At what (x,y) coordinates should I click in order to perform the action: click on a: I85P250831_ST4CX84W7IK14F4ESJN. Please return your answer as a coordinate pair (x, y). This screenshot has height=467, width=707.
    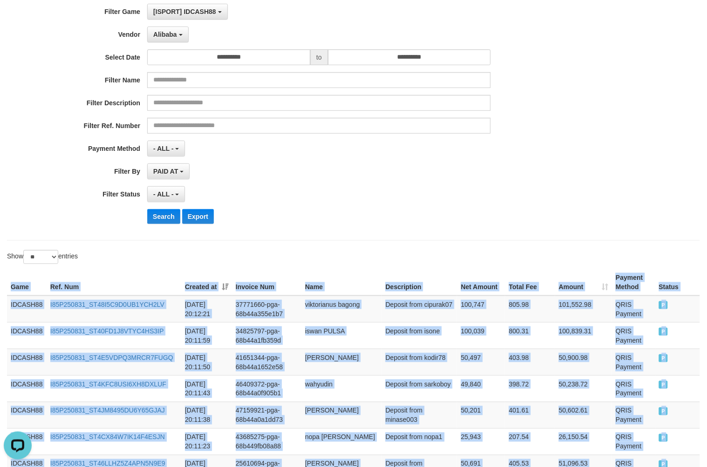
    Looking at the image, I should click on (108, 437).